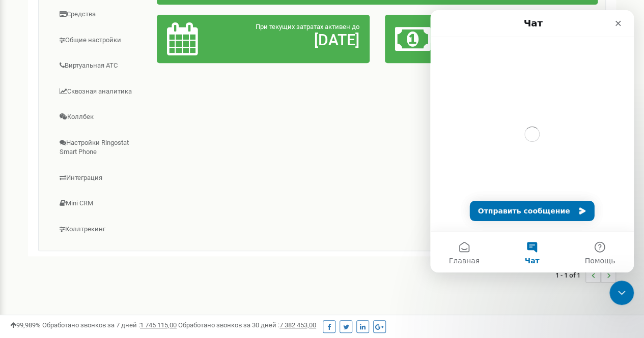 The height and width of the screenshot is (338, 644). What do you see at coordinates (188, 13) in the screenshot?
I see `div: Закрыть` at bounding box center [188, 13].